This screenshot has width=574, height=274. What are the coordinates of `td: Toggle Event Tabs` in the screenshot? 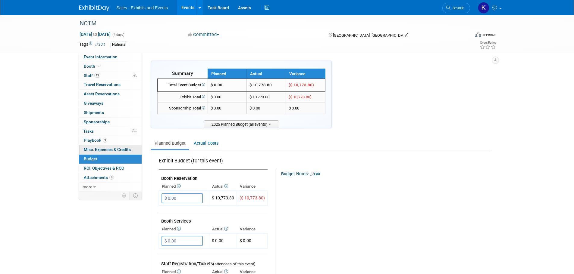 It's located at (135, 196).